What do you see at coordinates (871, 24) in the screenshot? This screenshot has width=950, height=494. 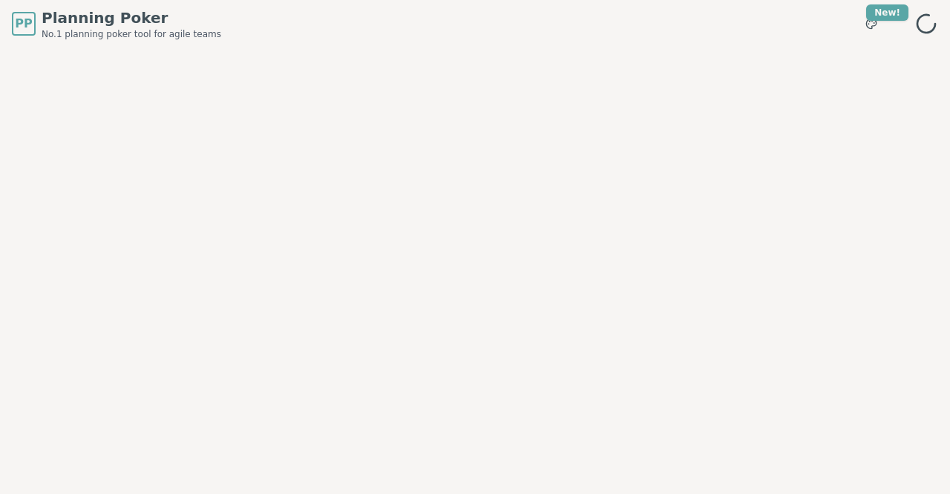 I see `button: New!` at bounding box center [871, 24].